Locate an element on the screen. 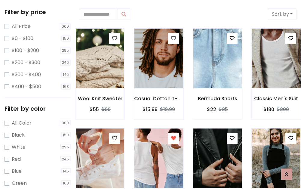 The width and height of the screenshot is (301, 189). label: All Price is located at coordinates (21, 27).